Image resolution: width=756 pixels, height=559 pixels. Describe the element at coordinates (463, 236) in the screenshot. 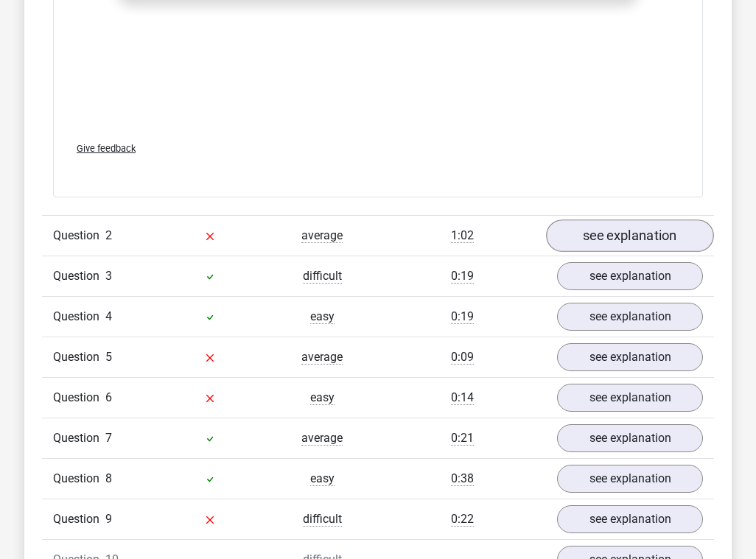

I see `span: 1:02` at that location.